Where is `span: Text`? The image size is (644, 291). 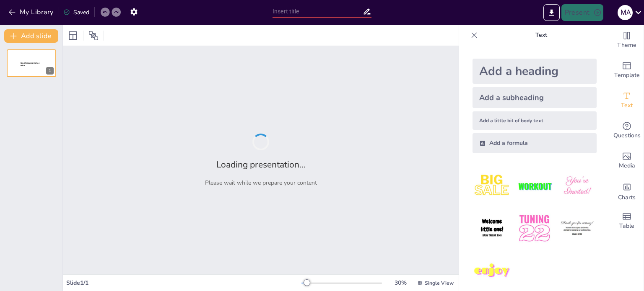 span: Text is located at coordinates (627, 106).